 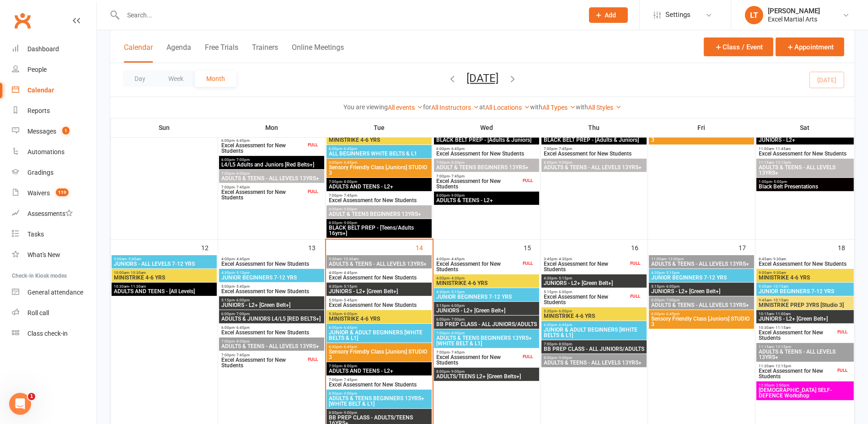 What do you see at coordinates (134, 259) in the screenshot?
I see `span: - 9:45am` at bounding box center [134, 259].